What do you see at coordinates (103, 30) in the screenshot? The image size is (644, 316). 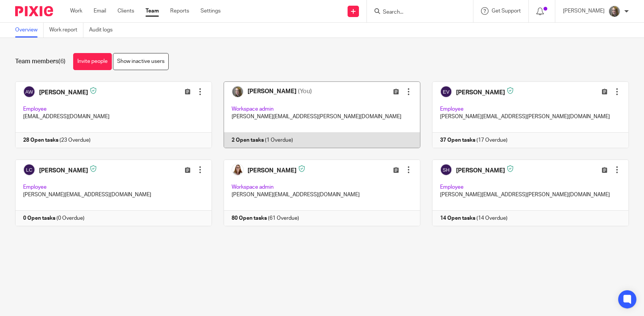 I see `a: Audit logs` at bounding box center [103, 30].